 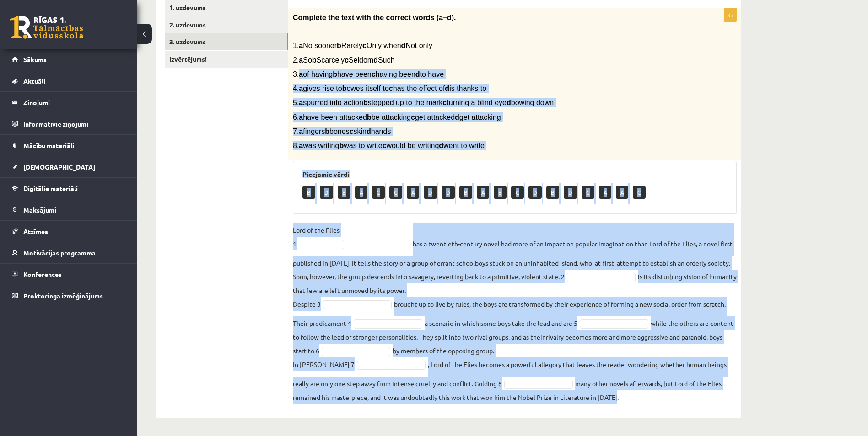 What do you see at coordinates (74, 124) in the screenshot?
I see `legend: Informatīvie ziņojumi` at bounding box center [74, 124].